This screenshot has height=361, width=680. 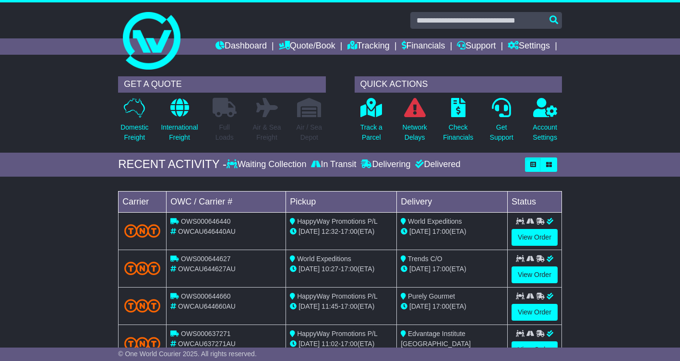 I want to click on span: © One World Courier 2025. All rights reserved., so click(x=187, y=354).